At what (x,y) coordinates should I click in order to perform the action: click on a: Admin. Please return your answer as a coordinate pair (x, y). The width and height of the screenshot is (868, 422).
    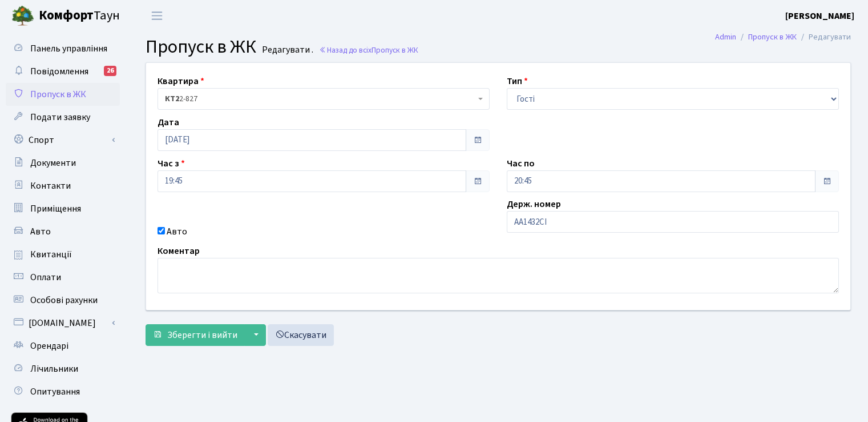
    Looking at the image, I should click on (726, 37).